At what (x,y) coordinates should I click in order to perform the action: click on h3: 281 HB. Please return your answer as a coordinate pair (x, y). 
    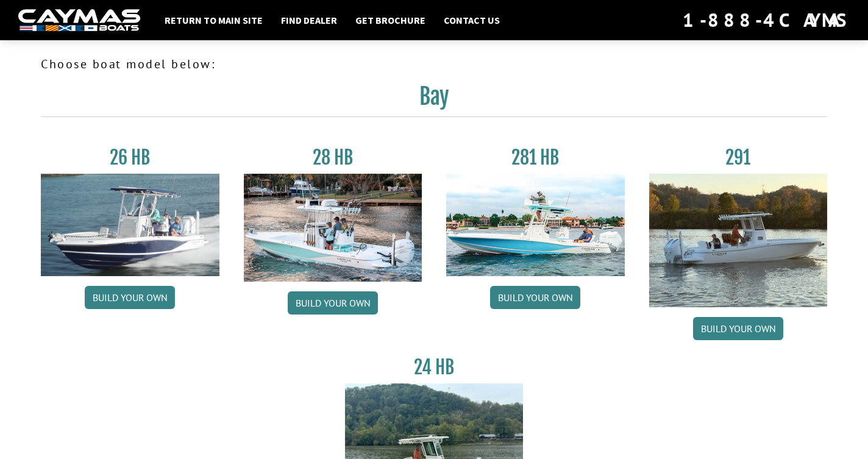
    Looking at the image, I should click on (535, 157).